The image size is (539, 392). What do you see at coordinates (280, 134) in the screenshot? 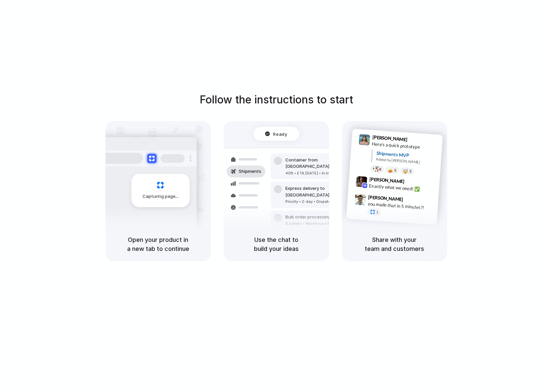
I see `span: Ready` at bounding box center [280, 134].